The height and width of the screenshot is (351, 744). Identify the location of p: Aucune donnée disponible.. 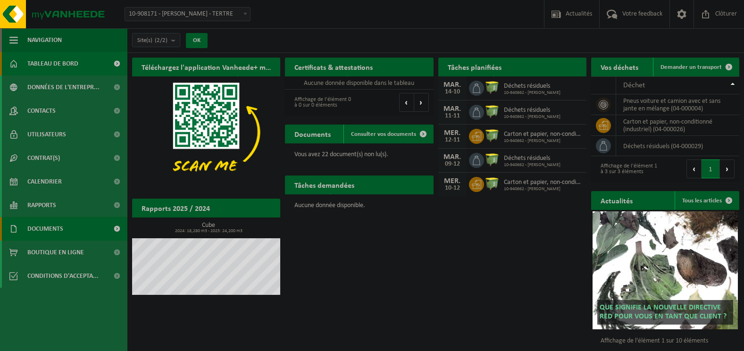
(359, 206).